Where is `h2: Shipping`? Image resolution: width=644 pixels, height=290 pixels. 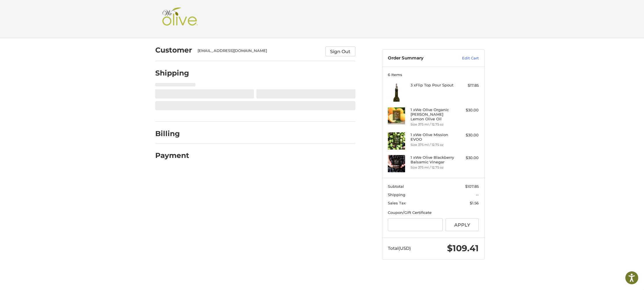
h2: Shipping is located at coordinates (172, 73).